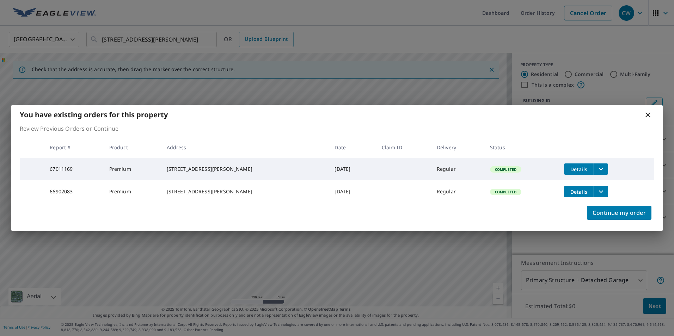 The width and height of the screenshot is (674, 336). Describe the element at coordinates (458, 147) in the screenshot. I see `th: Delivery` at that location.